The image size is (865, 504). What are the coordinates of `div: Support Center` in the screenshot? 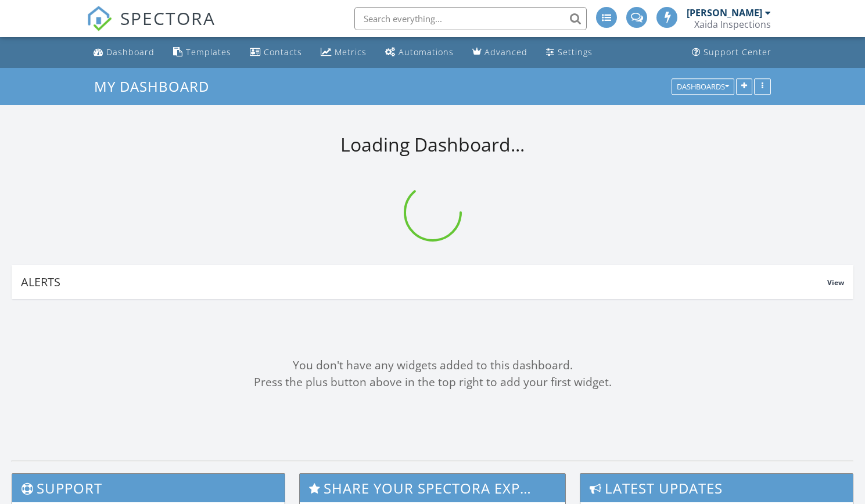 It's located at (737, 51).